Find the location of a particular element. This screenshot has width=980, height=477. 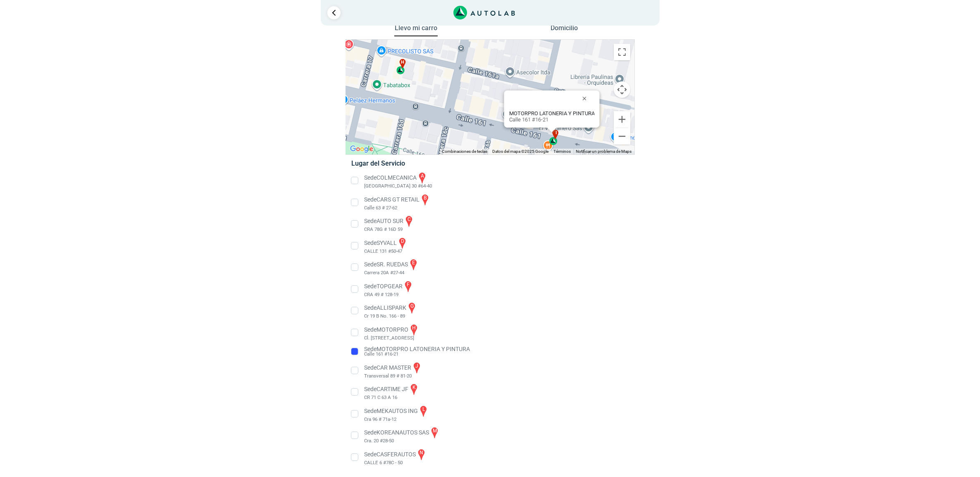

button: Controles de visualización del mapa is located at coordinates (622, 89).